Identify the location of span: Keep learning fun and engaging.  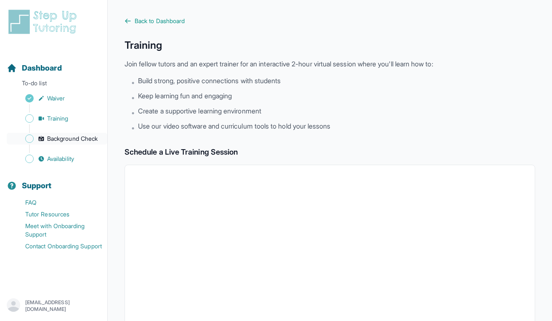
(185, 96).